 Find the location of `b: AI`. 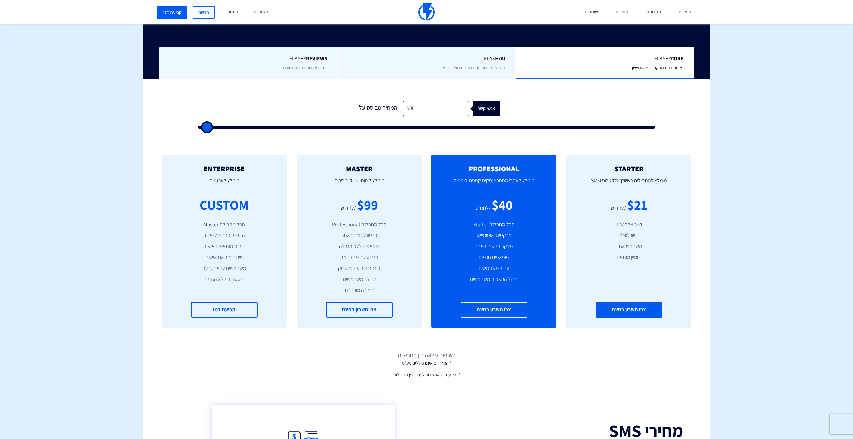

b: AI is located at coordinates (503, 58).